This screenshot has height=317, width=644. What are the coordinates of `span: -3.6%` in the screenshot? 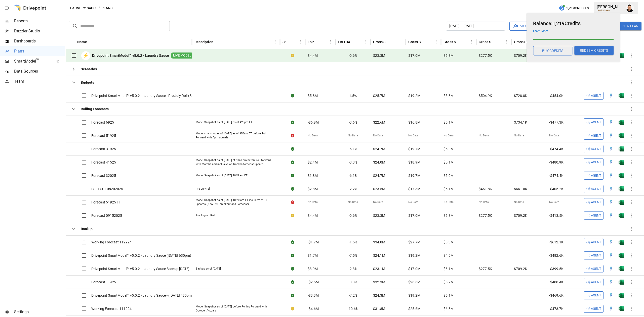 It's located at (353, 122).